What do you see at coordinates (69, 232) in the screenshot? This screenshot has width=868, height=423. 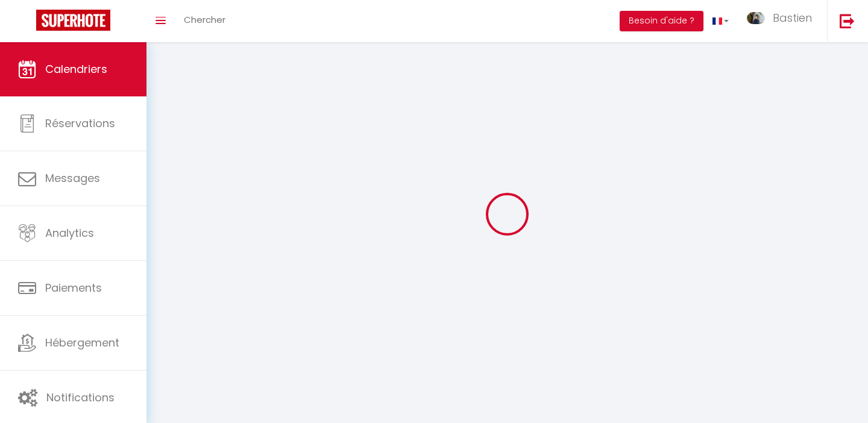 I see `span: Analytics` at bounding box center [69, 232].